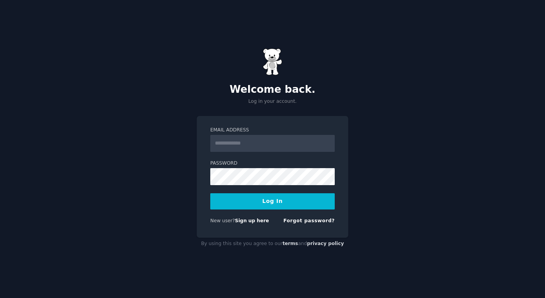 This screenshot has height=298, width=545. I want to click on a: Sign up here, so click(252, 221).